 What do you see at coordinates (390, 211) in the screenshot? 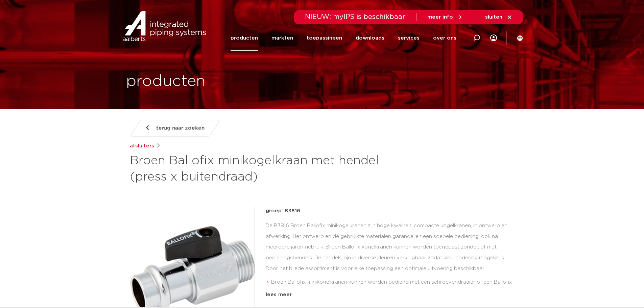
I see `p: groep: B3816` at bounding box center [390, 211].